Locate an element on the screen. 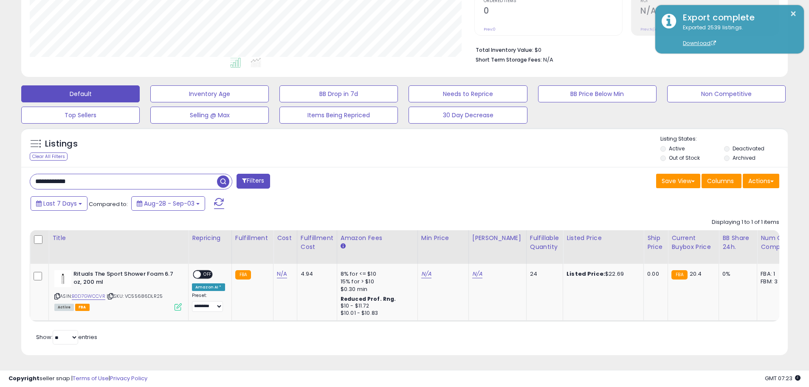 The height and width of the screenshot is (387, 809). button: BB Price Below Min is located at coordinates (597, 94).